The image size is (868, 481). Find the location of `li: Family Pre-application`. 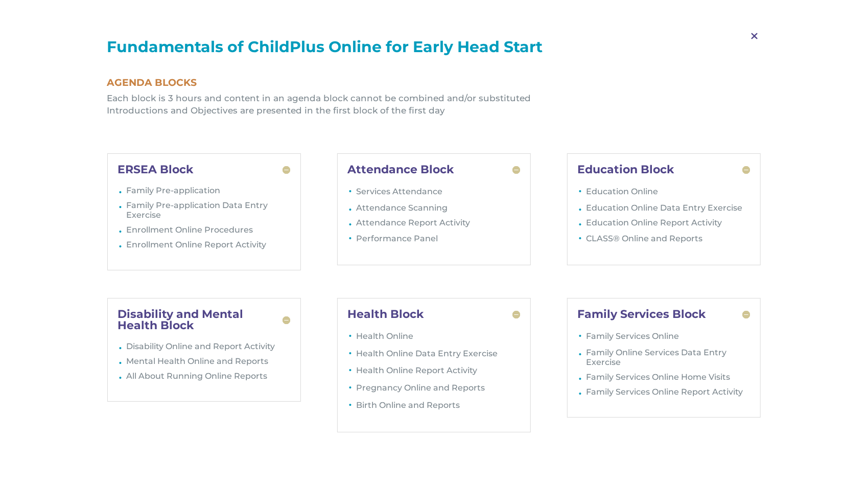

li: Family Pre-application is located at coordinates (208, 193).